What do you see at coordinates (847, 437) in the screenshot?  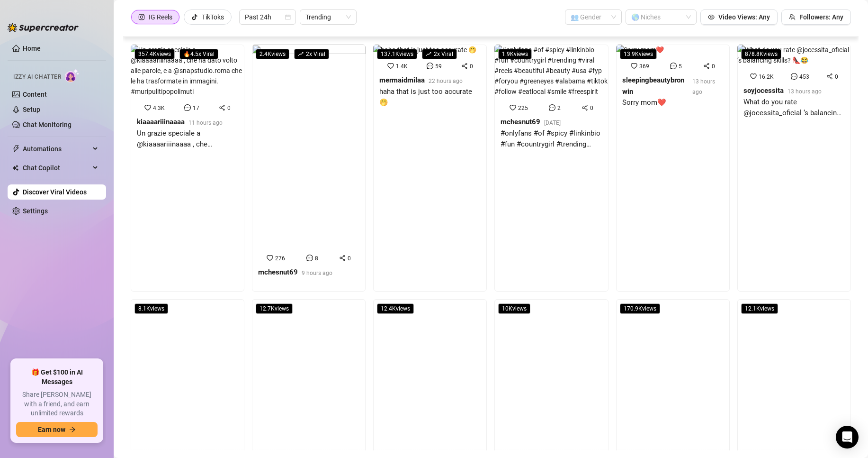 I see `div: Open Intercom Messenger` at bounding box center [847, 437].